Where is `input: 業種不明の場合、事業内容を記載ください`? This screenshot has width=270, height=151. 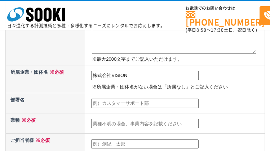
input: 業種不明の場合、事業内容を記載ください is located at coordinates (145, 123).